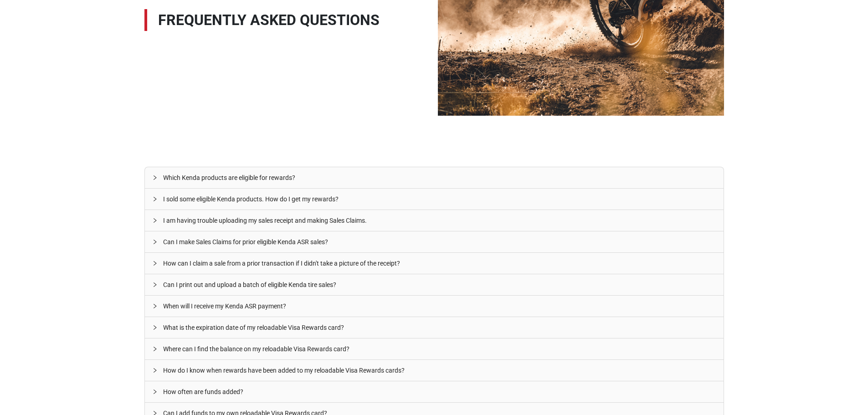  I want to click on div: I sold some eligible Kenda products. How do I get my rewards?, so click(434, 199).